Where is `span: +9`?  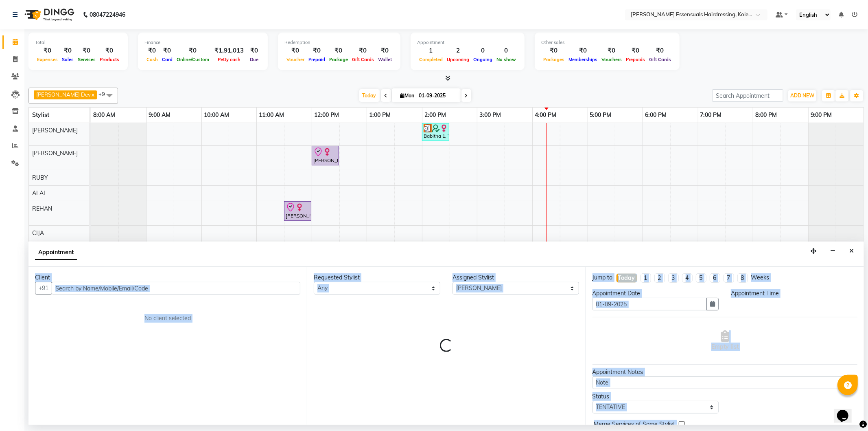 span: +9 is located at coordinates (105, 94).